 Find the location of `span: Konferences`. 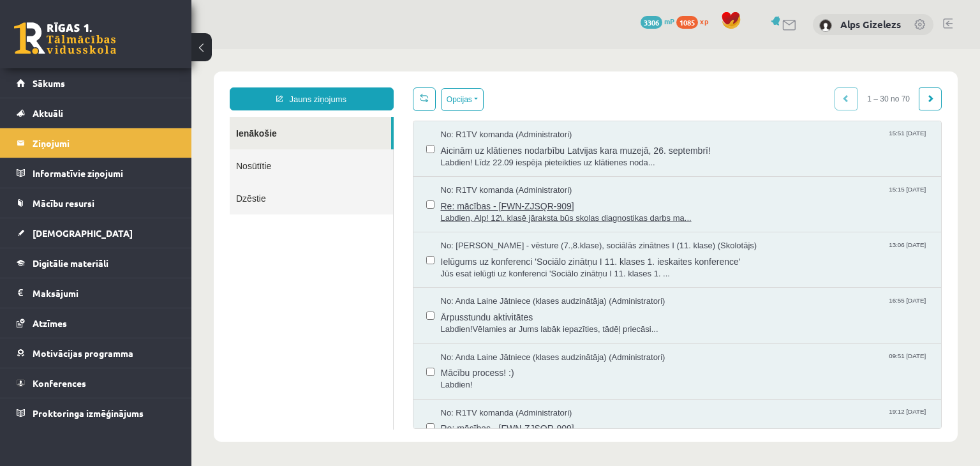

span: Konferences is located at coordinates (59, 383).